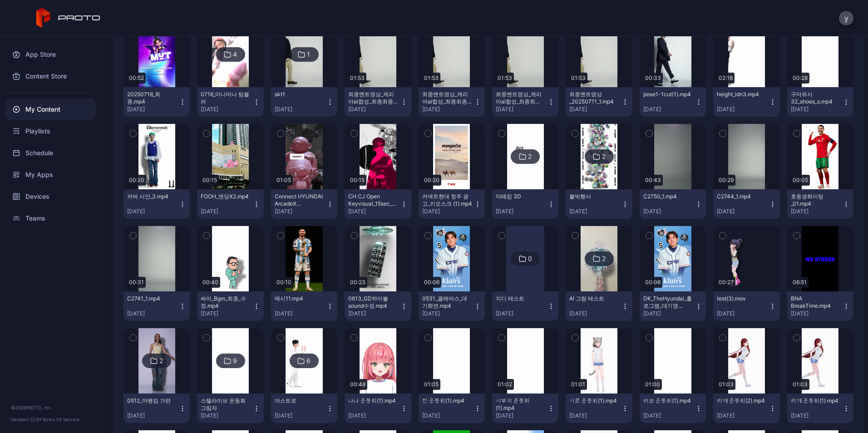 The image size is (868, 433). I want to click on a: Terms Of Service, so click(60, 420).